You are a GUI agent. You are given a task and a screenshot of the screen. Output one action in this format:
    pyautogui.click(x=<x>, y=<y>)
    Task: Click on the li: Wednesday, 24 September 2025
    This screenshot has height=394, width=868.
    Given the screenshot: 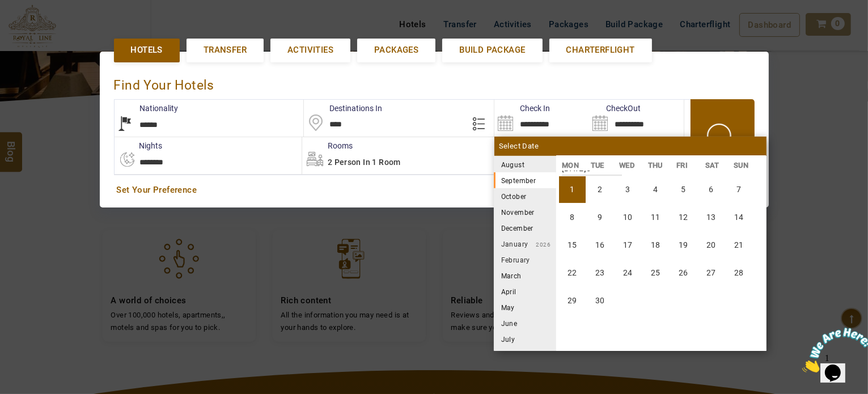 What is the action you would take?
    pyautogui.click(x=628, y=273)
    